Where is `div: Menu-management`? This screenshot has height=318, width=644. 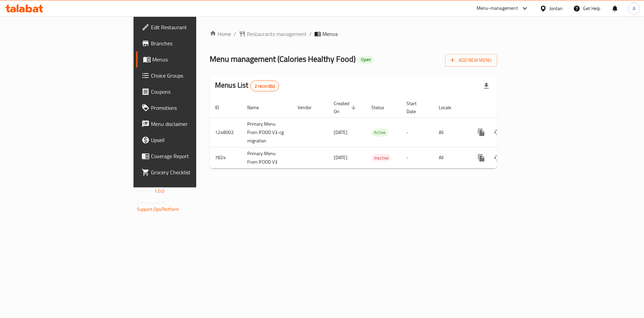
div: Menu-management is located at coordinates (497, 9).